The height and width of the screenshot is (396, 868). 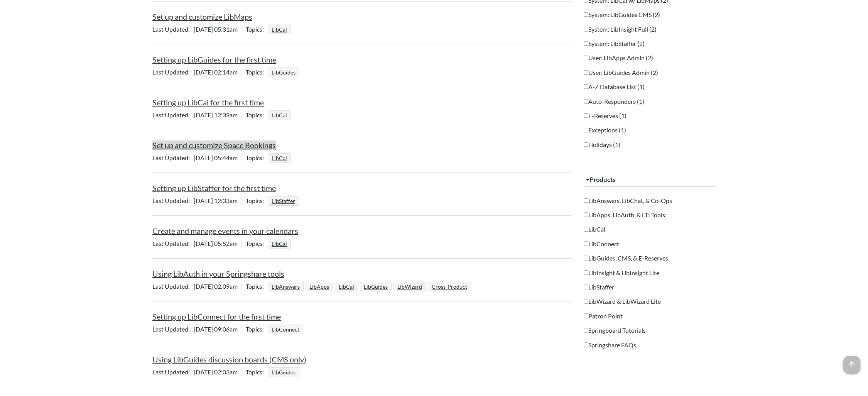 What do you see at coordinates (586, 29) in the screenshot?
I see `input: System: LibInsight Full (2)` at bounding box center [586, 29].